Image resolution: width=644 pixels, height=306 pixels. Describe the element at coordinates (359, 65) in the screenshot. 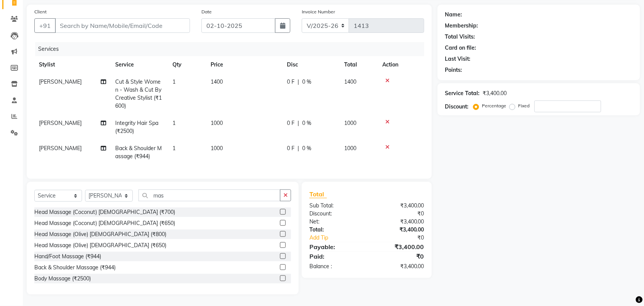

I see `th: Total` at that location.